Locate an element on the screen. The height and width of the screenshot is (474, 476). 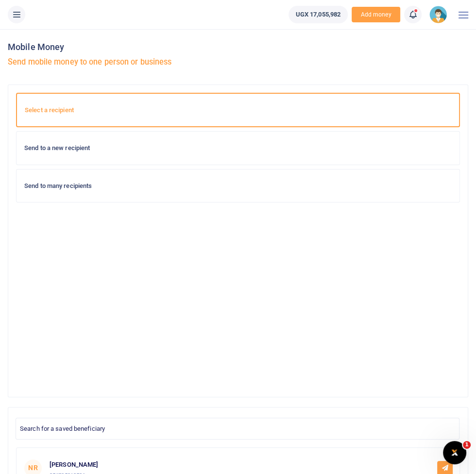
h6: Select a recipient is located at coordinates (238, 110).